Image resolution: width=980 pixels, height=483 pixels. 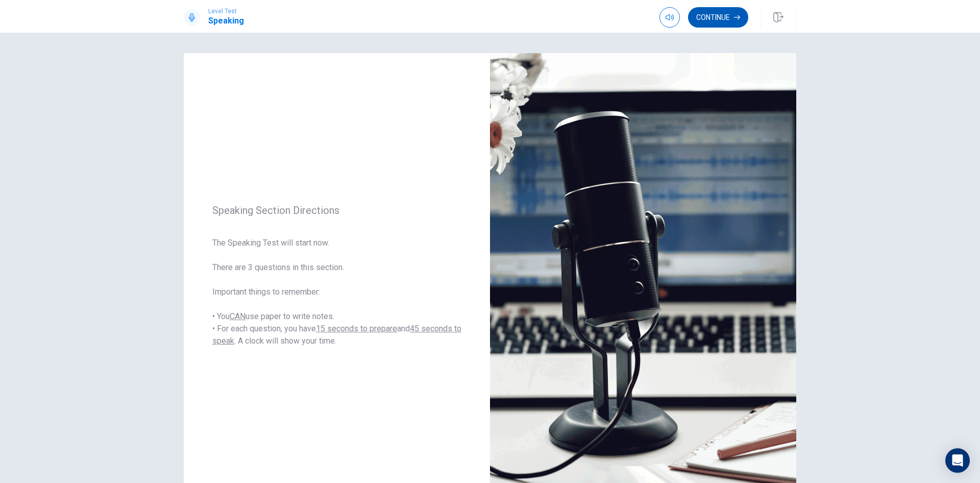 What do you see at coordinates (226, 21) in the screenshot?
I see `h1: Speaking` at bounding box center [226, 21].